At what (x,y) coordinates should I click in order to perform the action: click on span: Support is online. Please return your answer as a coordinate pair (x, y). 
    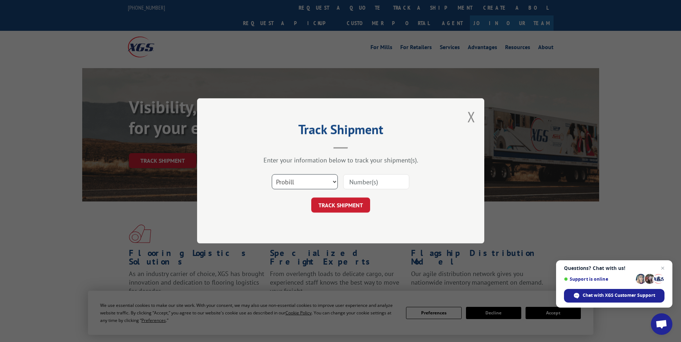
    Looking at the image, I should click on (598, 279).